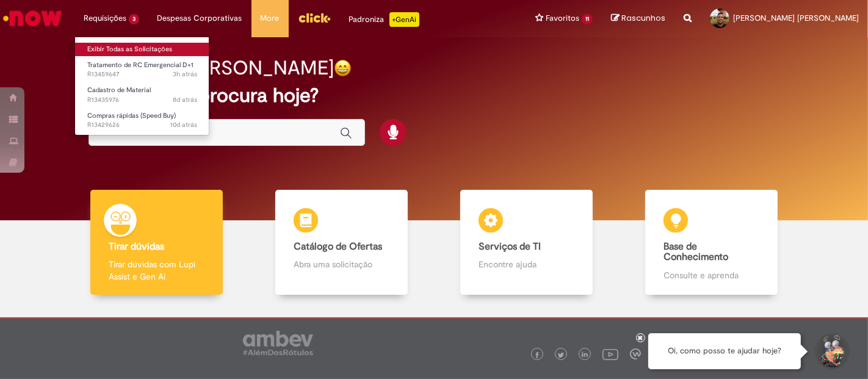 This screenshot has width=868, height=379. I want to click on a: Exibir Todas as Solicitações, so click(143, 49).